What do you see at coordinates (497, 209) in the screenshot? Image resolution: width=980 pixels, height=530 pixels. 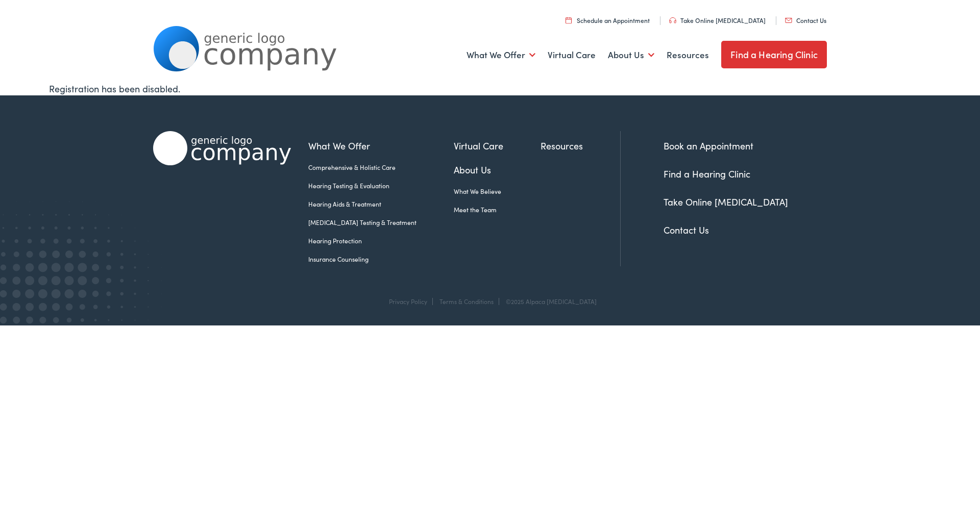 I see `a: Meet the Team` at bounding box center [497, 209].